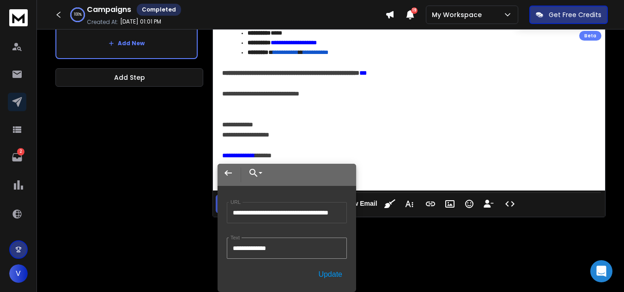 This screenshot has height=292, width=624. Describe the element at coordinates (18, 274) in the screenshot. I see `button: V` at that location.